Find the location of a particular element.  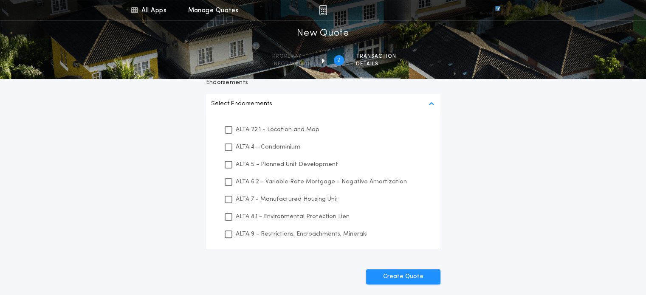

span: Property is located at coordinates (292, 57).